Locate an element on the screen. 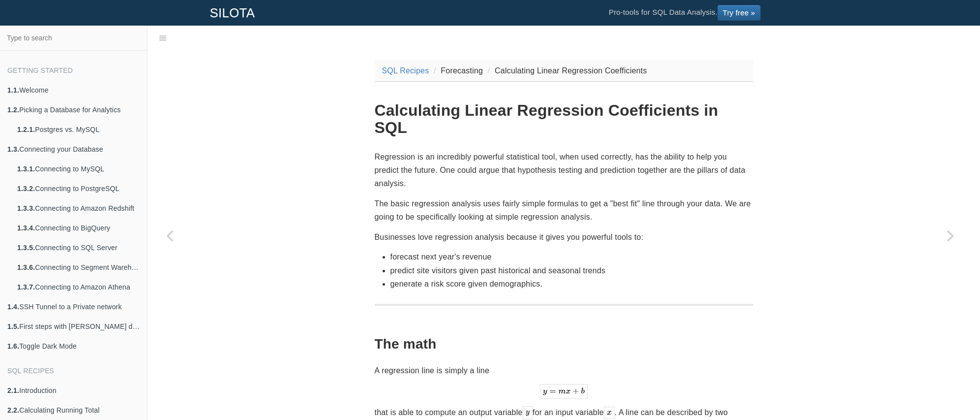 This screenshot has height=420, width=980. h1: Calculating Linear Regression Coefficients in SQL is located at coordinates (565, 119).